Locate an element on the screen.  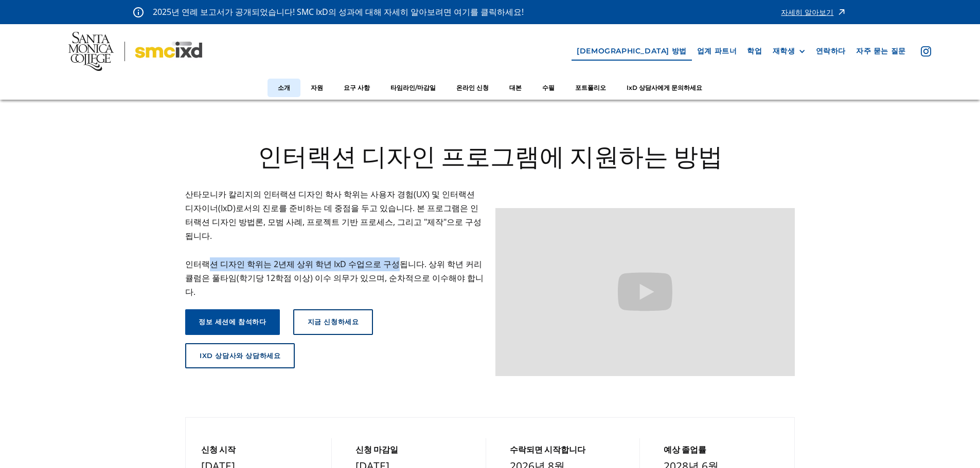
a: 타임라인/마감일 is located at coordinates (413, 88).